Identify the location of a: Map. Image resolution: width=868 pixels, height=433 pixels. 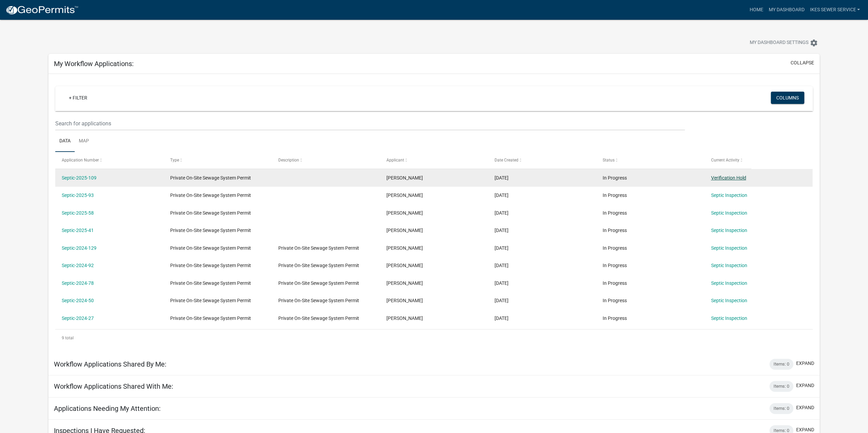
(84, 142).